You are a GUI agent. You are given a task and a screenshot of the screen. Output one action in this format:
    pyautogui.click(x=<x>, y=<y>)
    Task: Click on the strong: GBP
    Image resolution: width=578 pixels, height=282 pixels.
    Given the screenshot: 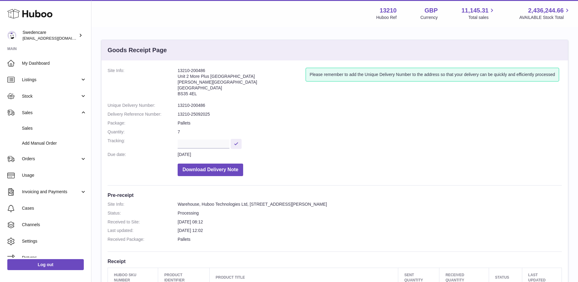 What is the action you would take?
    pyautogui.click(x=431, y=10)
    